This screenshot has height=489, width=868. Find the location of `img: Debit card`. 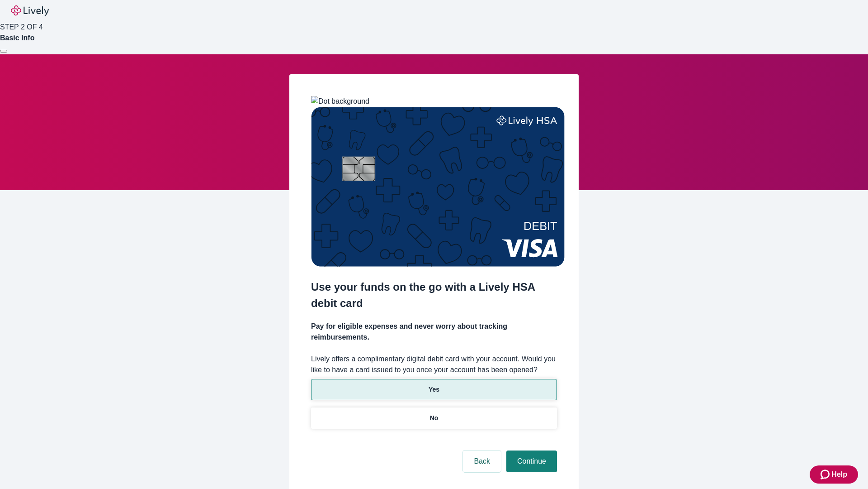

img: Debit card is located at coordinates (438, 187).